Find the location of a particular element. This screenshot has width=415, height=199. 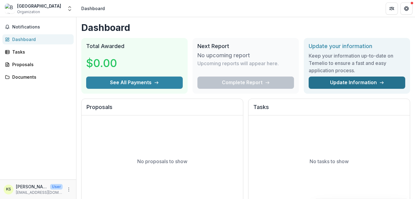

nav: breadcrumb is located at coordinates (93, 8).